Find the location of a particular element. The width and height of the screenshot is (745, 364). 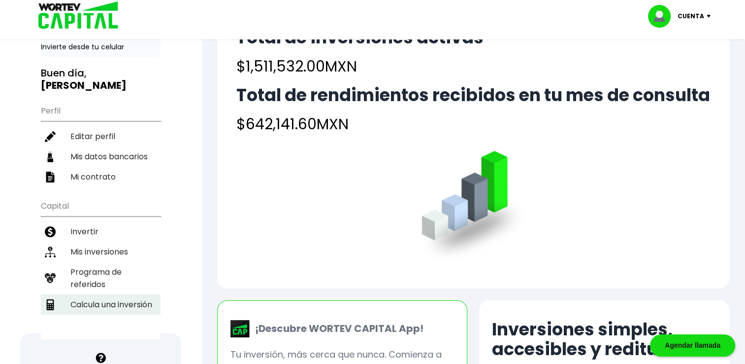

h2: Total de inversiones activas is located at coordinates (360, 37).